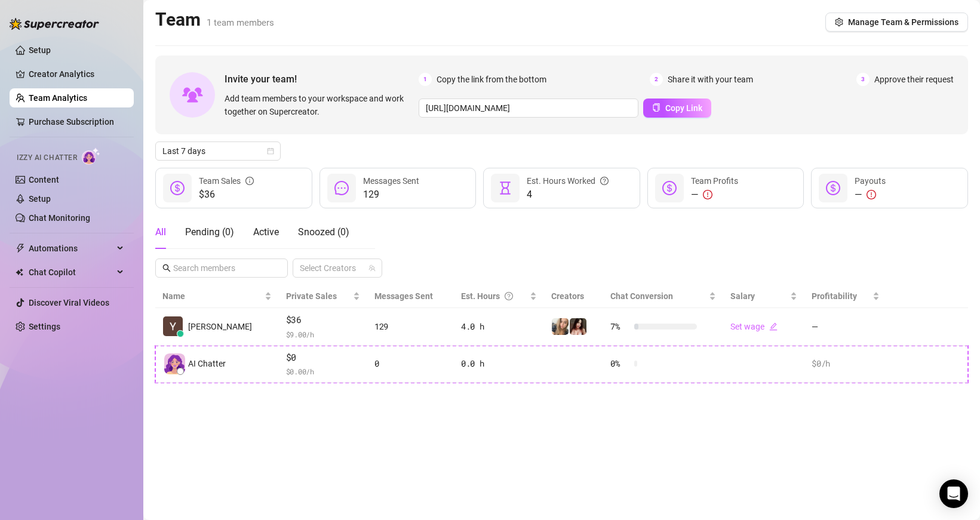  I want to click on img: Zara, so click(560, 327).